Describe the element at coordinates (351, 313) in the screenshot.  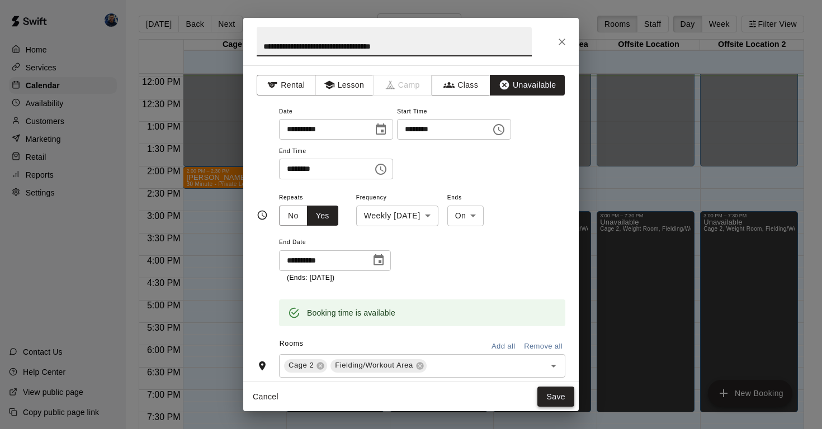
I see `div: Booking time is available` at that location.